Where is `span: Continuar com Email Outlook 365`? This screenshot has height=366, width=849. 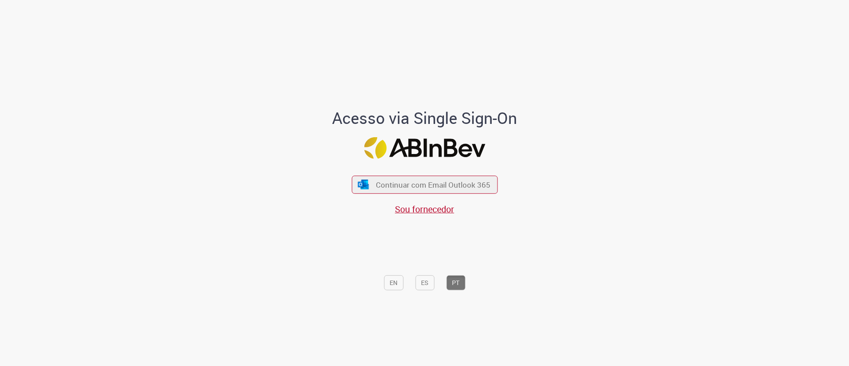
span: Continuar com Email Outlook 365 is located at coordinates (433, 184).